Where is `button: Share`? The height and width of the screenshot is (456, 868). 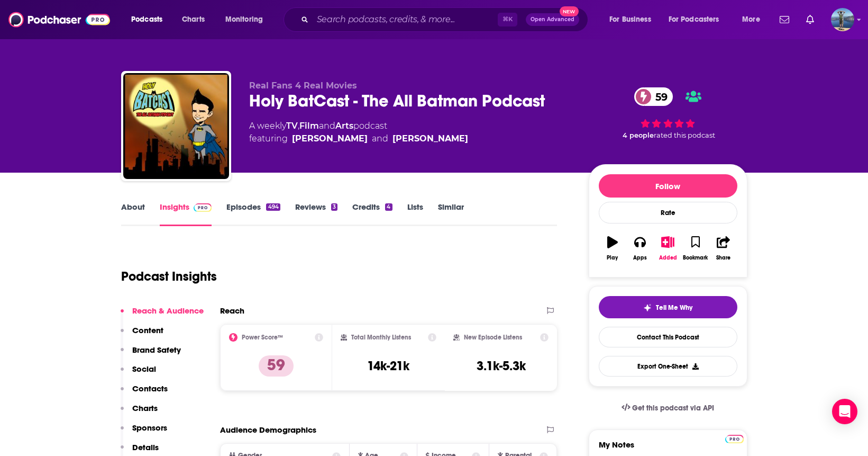
button: Share is located at coordinates (723, 248).